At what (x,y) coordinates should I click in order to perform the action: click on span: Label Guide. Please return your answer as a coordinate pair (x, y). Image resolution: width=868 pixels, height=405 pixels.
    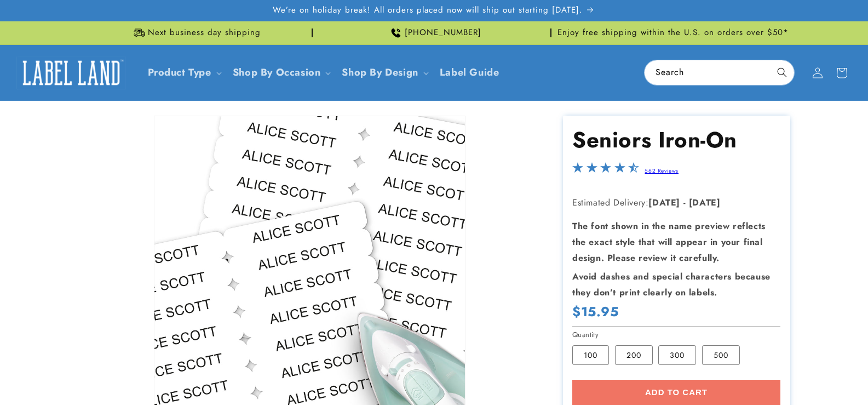
    Looking at the image, I should click on (469, 73).